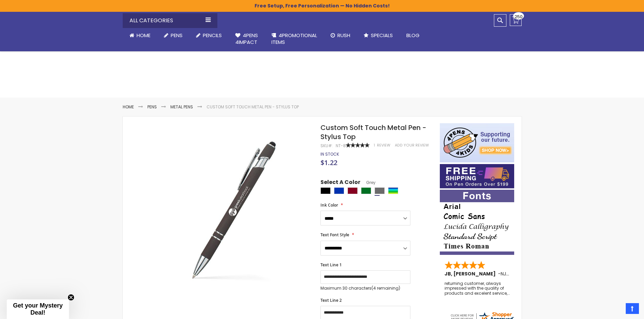  Describe the element at coordinates (413, 35) in the screenshot. I see `span: Blog` at that location.